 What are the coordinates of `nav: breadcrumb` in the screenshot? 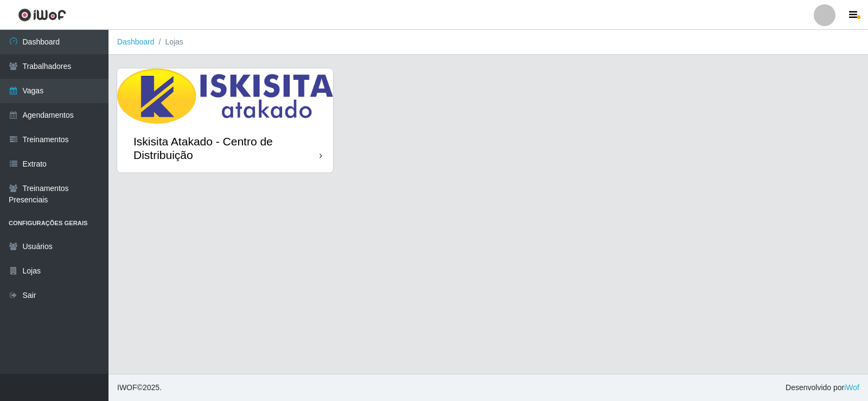 It's located at (488, 43).